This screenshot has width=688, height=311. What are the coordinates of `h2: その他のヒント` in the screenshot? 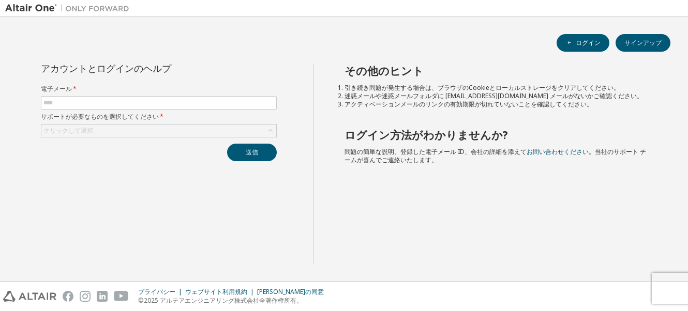 It's located at (498, 71).